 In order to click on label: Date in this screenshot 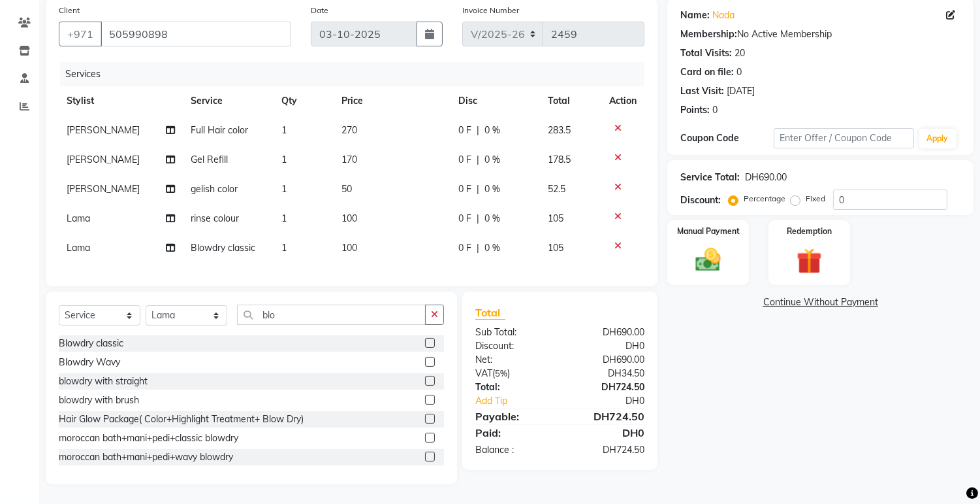, I will do `click(319, 11)`.